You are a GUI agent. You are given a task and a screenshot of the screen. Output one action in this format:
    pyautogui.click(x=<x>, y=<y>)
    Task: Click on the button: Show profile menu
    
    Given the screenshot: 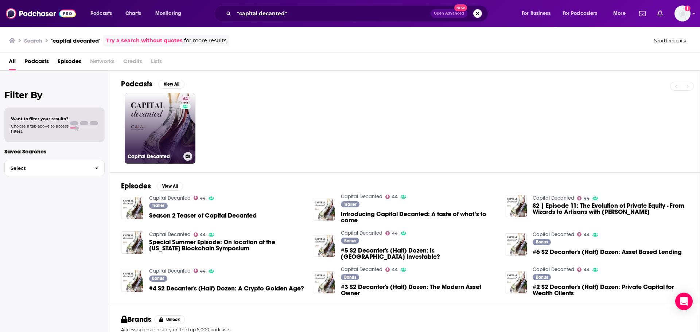 What is the action you would take?
    pyautogui.click(x=682, y=13)
    